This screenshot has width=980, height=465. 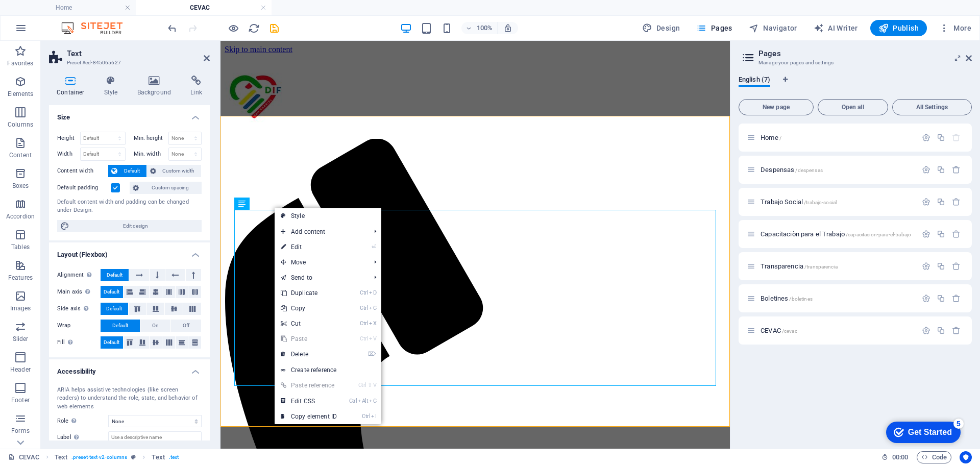 I want to click on button: Pages, so click(x=715, y=28).